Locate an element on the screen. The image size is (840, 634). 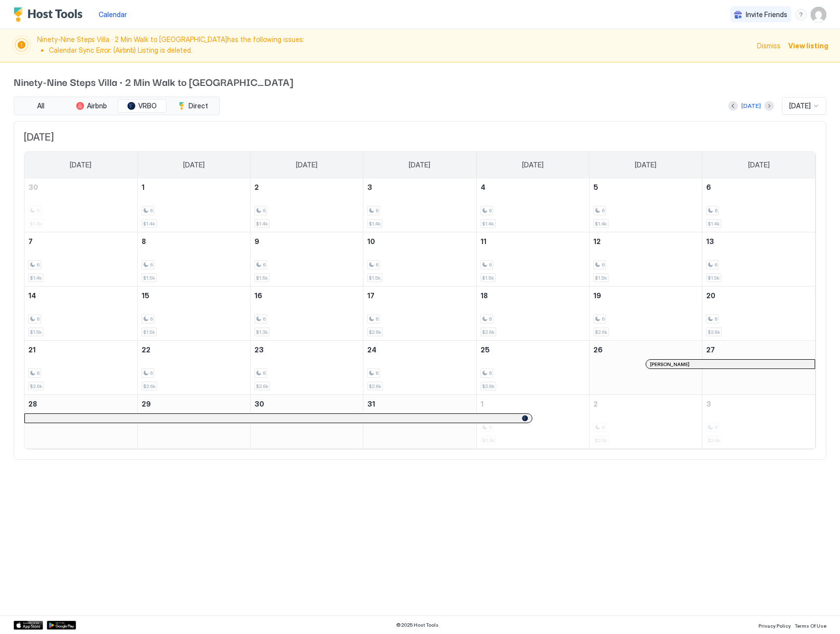
a: December 10, 2025 is located at coordinates (419, 241).